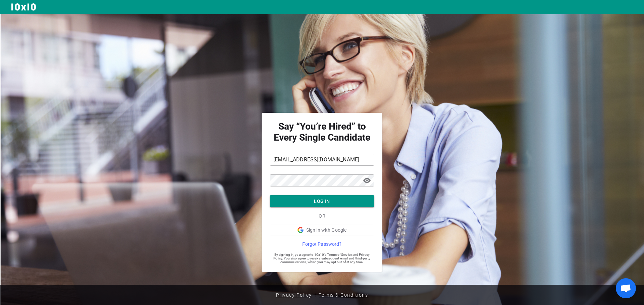 The width and height of the screenshot is (644, 305). What do you see at coordinates (322, 244) in the screenshot?
I see `a: Forgot Password?` at bounding box center [322, 244].